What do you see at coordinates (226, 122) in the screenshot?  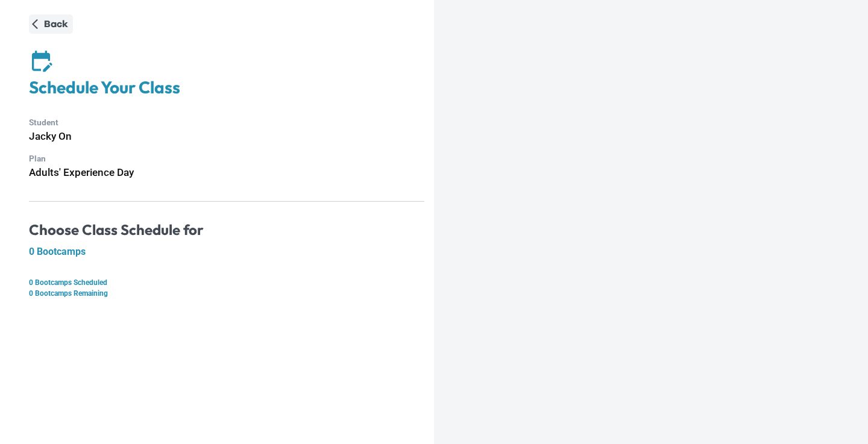 I see `p: Student` at bounding box center [226, 122].